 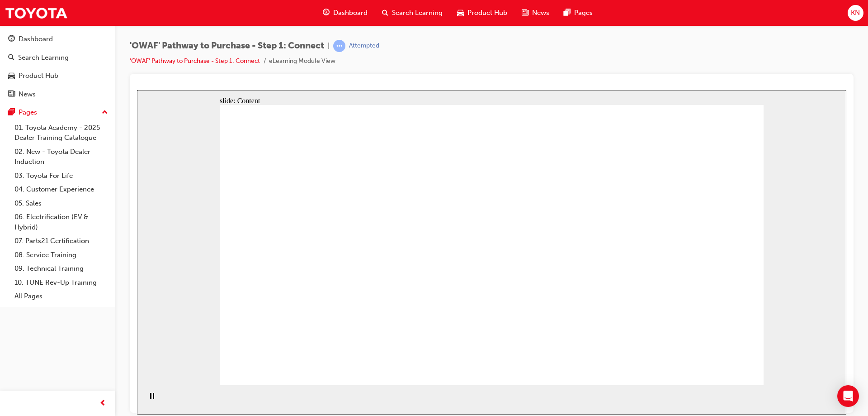 I want to click on span: KN, so click(x=856, y=13).